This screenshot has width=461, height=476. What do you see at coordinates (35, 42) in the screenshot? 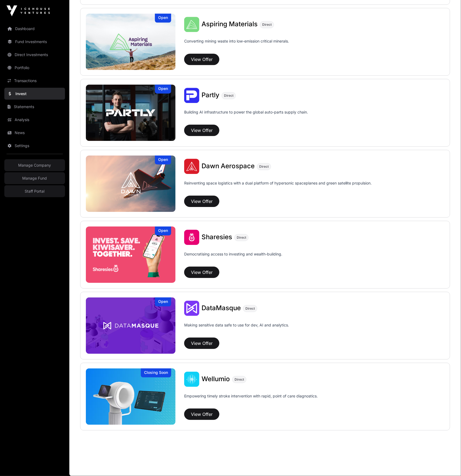
I see `a: Fund Investments` at bounding box center [35, 42].